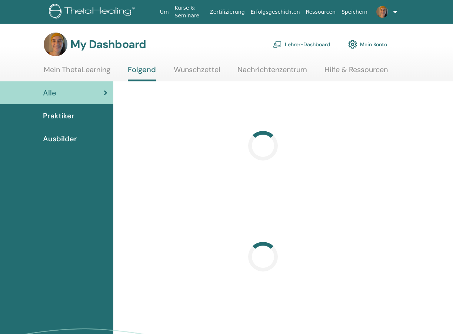 Image resolution: width=453 pixels, height=334 pixels. Describe the element at coordinates (59, 116) in the screenshot. I see `span: Praktiker` at that location.